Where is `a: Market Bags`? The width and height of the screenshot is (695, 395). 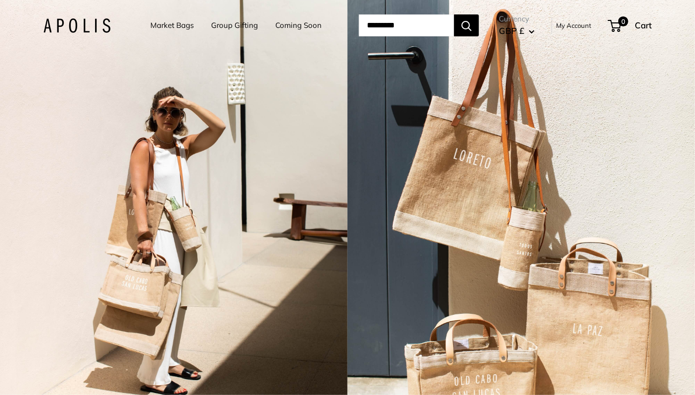
a: Market Bags is located at coordinates (172, 25).